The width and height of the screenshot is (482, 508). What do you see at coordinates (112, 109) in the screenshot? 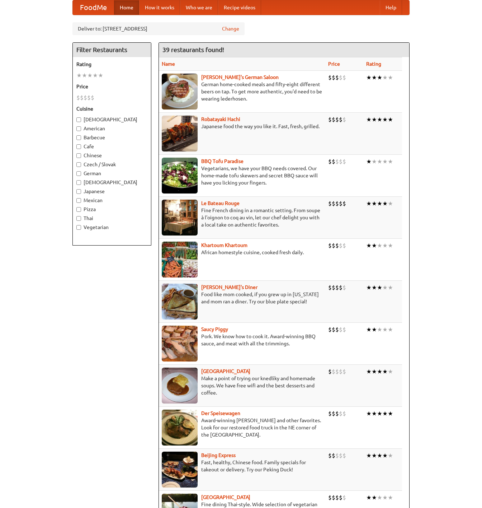
I see `h5: Cuisine` at bounding box center [112, 109].